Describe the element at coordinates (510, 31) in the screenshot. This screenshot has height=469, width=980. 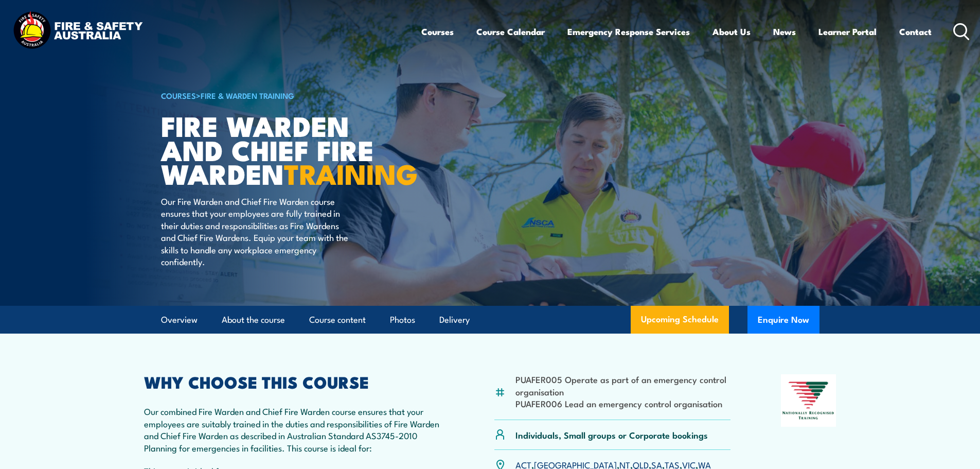
I see `a: Course Calendar` at that location.